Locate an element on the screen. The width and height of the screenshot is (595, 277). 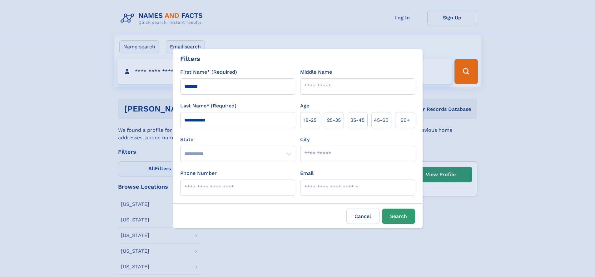
label: Last Name* (Required) is located at coordinates (208, 106).